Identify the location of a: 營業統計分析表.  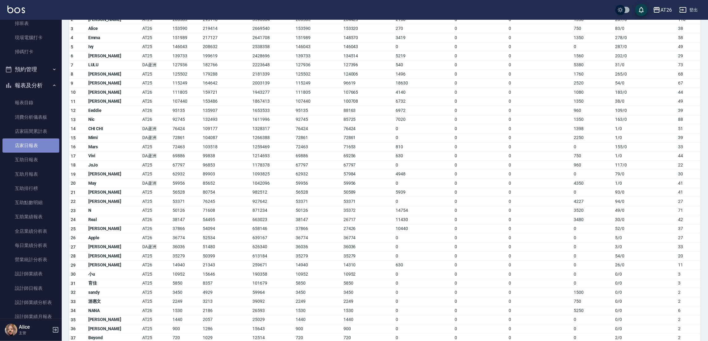
(31, 260).